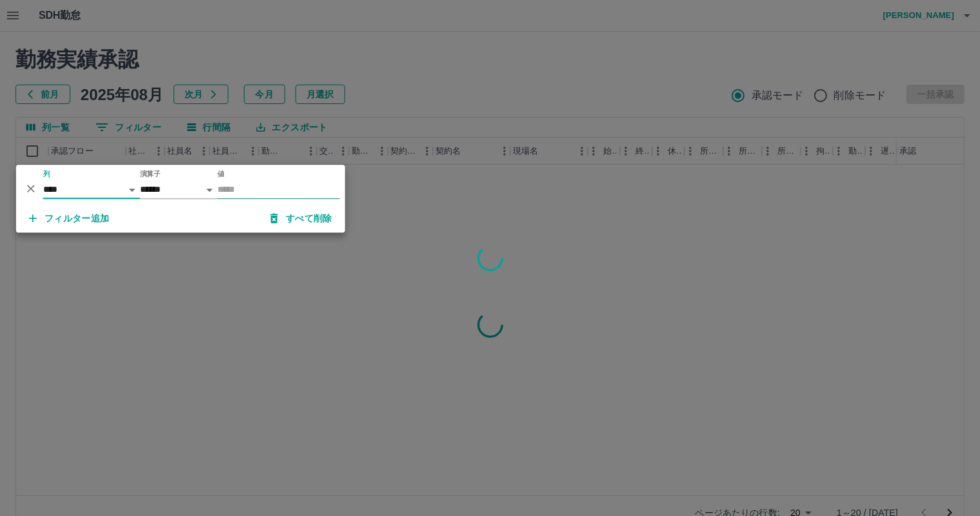 The image size is (980, 516). Describe the element at coordinates (221, 174) in the screenshot. I see `label: 値` at that location.